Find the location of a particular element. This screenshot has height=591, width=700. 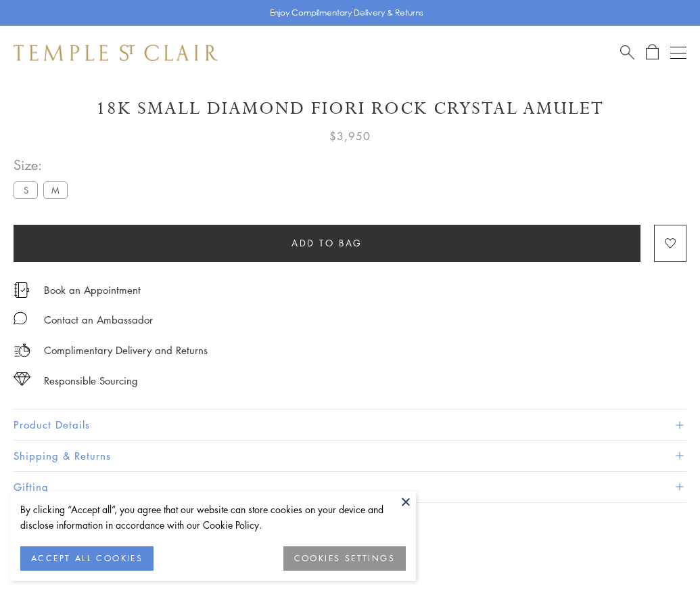

label: S is located at coordinates (25, 189).